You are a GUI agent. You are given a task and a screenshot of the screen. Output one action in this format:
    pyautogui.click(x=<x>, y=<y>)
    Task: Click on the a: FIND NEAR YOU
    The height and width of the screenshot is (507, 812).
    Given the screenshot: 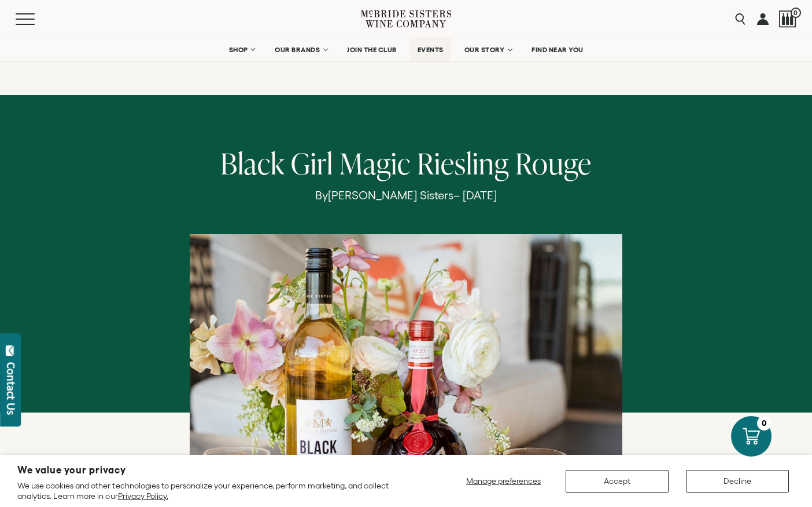 What is the action you would take?
    pyautogui.click(x=557, y=50)
    